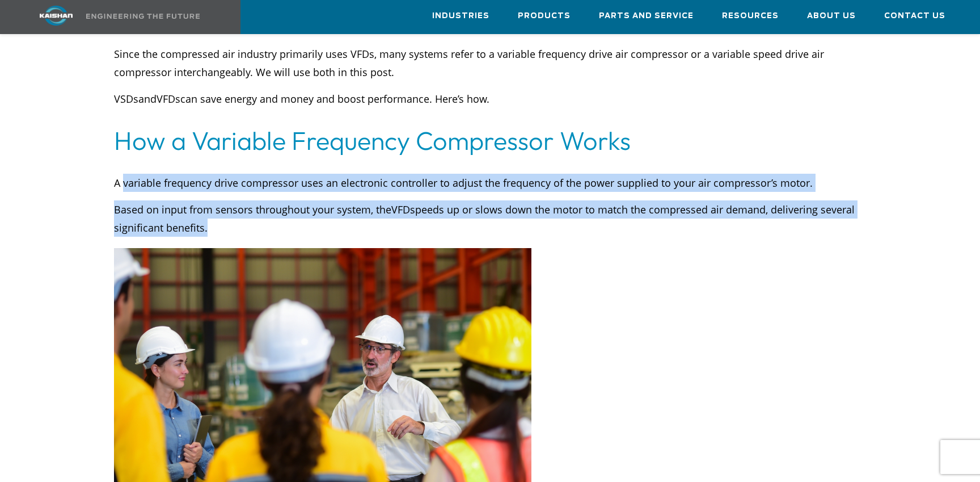 Image resolution: width=980 pixels, height=482 pixels. Describe the element at coordinates (490, 63) in the screenshot. I see `p: Since the compressed air industry primarily uses VFDs, many systems refer to a variable frequency...` at that location.